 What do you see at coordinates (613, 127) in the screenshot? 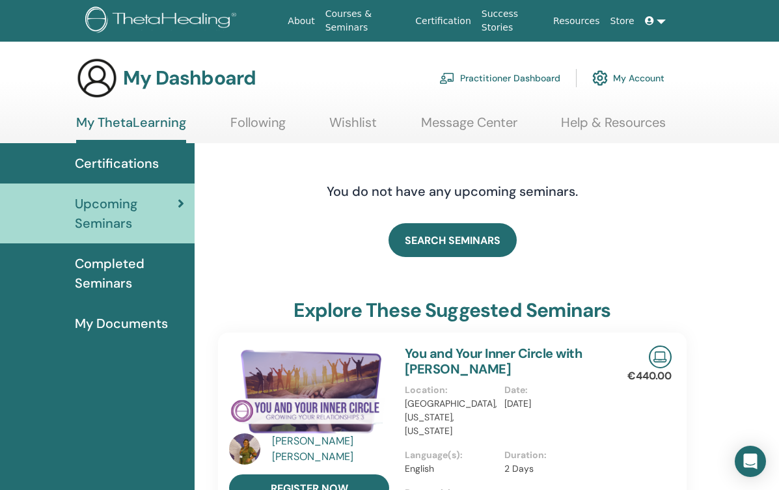
I see `a: Help & Resources` at bounding box center [613, 127].